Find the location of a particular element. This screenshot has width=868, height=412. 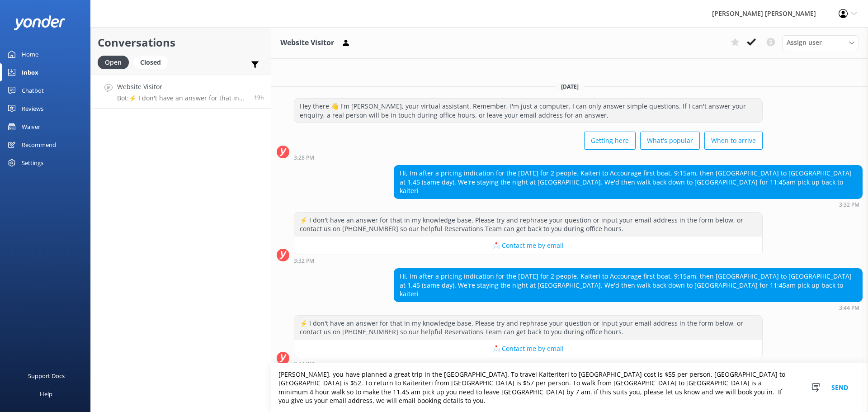

div: Open is located at coordinates (113, 63).